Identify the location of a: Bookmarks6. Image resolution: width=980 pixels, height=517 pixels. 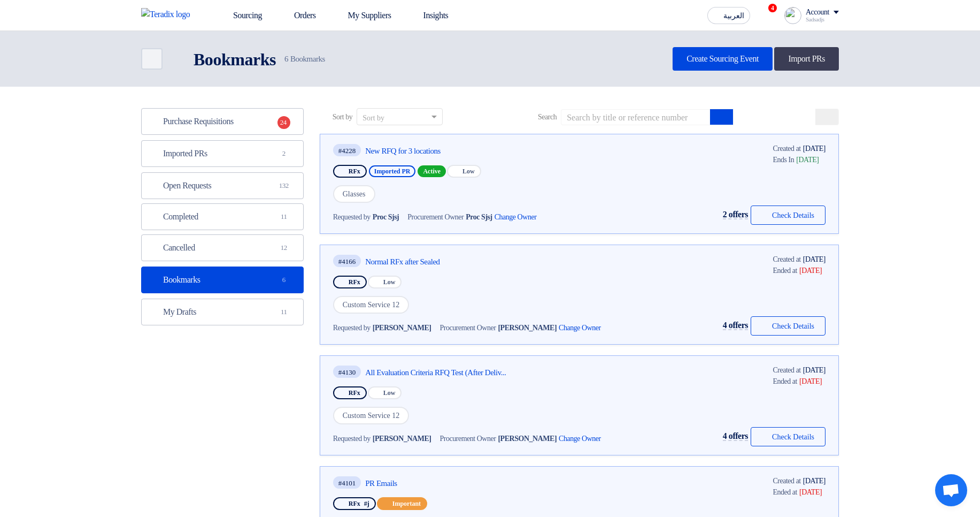
(223, 280).